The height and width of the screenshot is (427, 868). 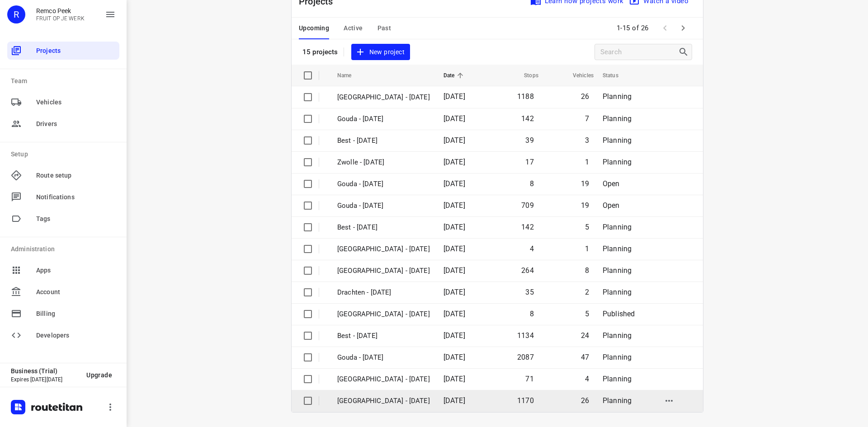 I want to click on span: 7, so click(x=587, y=118).